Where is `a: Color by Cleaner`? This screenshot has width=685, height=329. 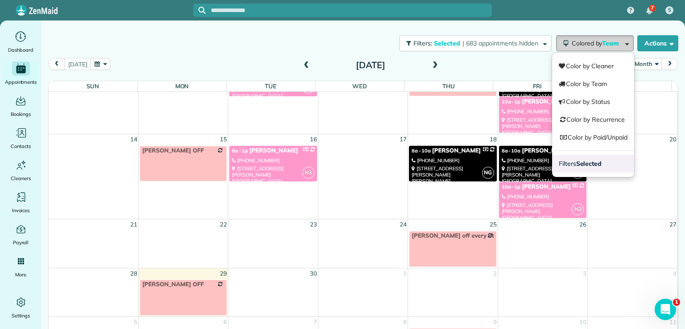
a: Color by Cleaner is located at coordinates (593, 66).